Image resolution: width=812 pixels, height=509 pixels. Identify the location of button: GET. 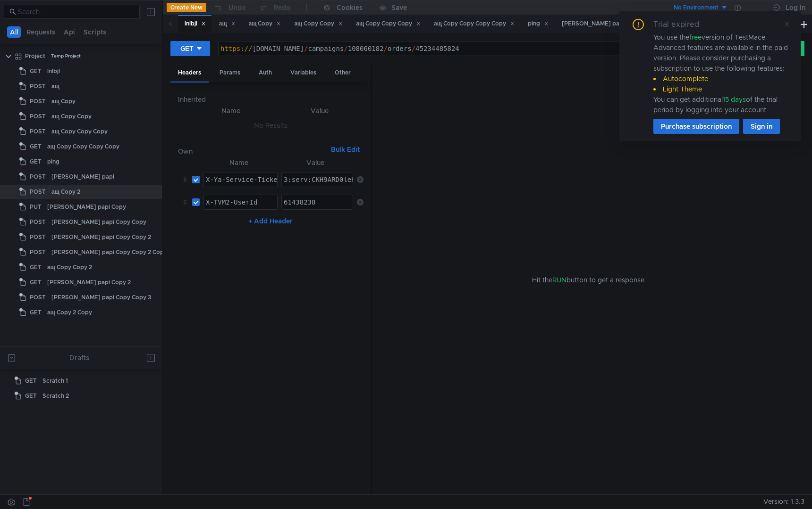
(190, 48).